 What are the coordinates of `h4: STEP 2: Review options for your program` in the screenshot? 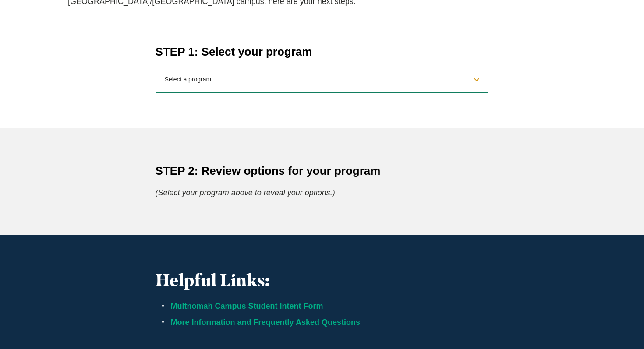 It's located at (322, 171).